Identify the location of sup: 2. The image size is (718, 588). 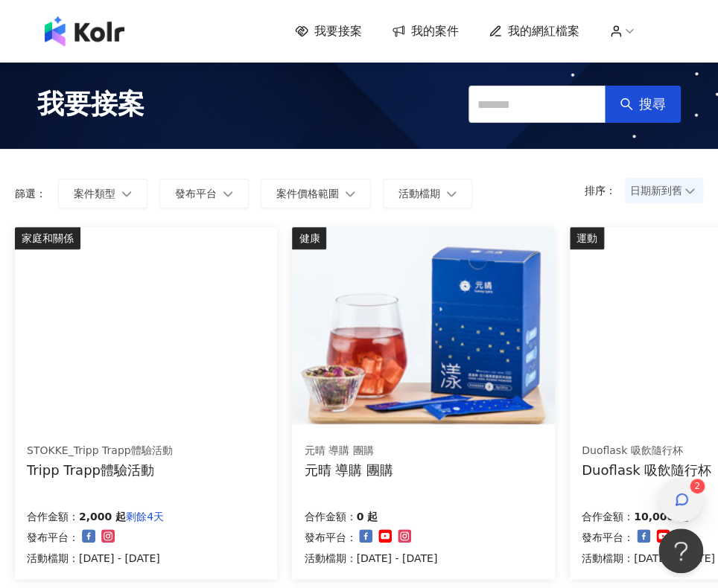
(697, 486).